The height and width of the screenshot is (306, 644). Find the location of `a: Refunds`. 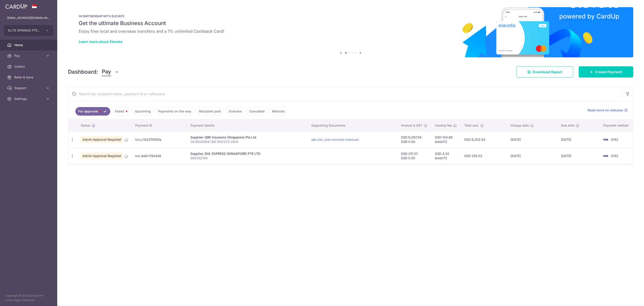

a: Refunds is located at coordinates (278, 111).